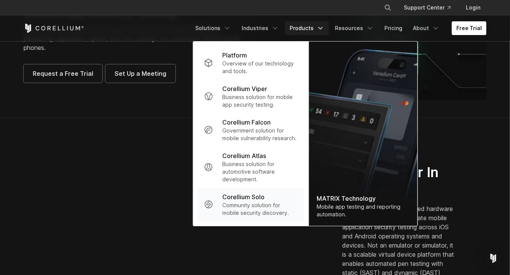  I want to click on a: Corellium Home, so click(54, 28).